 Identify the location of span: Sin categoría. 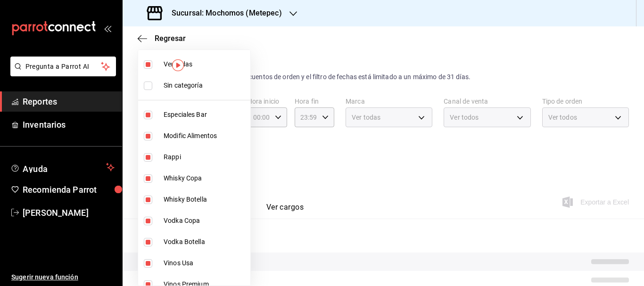
(205, 85).